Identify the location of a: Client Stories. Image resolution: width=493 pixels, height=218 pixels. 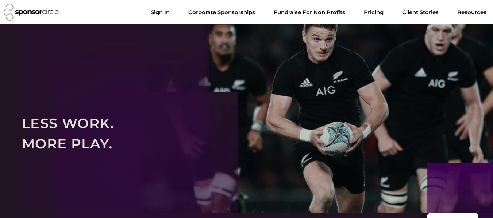
(420, 12).